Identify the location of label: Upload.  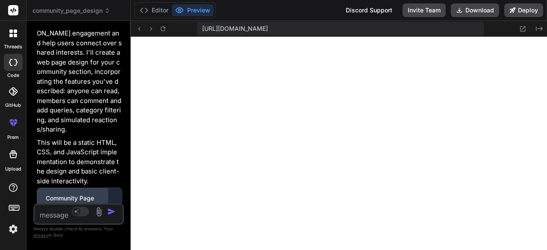
(13, 169).